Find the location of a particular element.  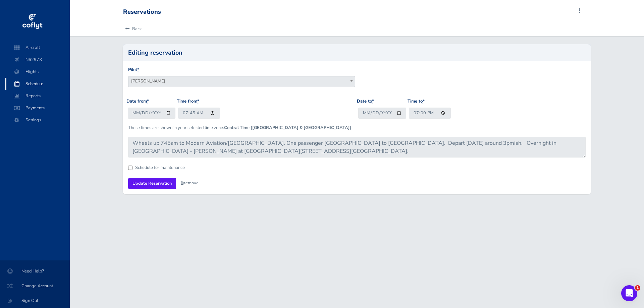

span: Payments is located at coordinates (37, 108).